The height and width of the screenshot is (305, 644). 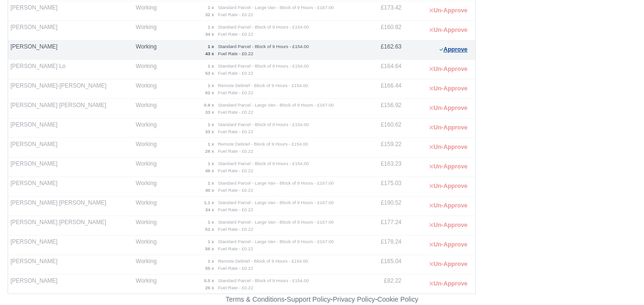 What do you see at coordinates (209, 281) in the screenshot?
I see `strong: 0.5 x` at bounding box center [209, 281].